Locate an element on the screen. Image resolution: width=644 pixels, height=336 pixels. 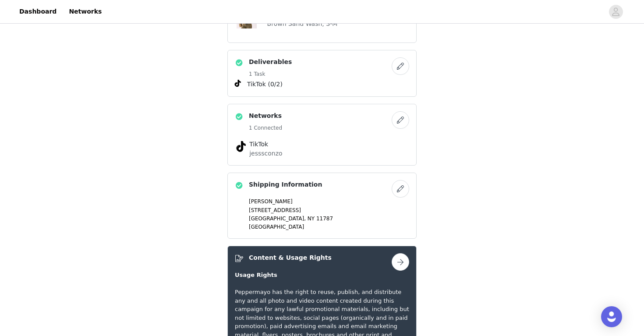
h4: Networks is located at coordinates (265, 116).